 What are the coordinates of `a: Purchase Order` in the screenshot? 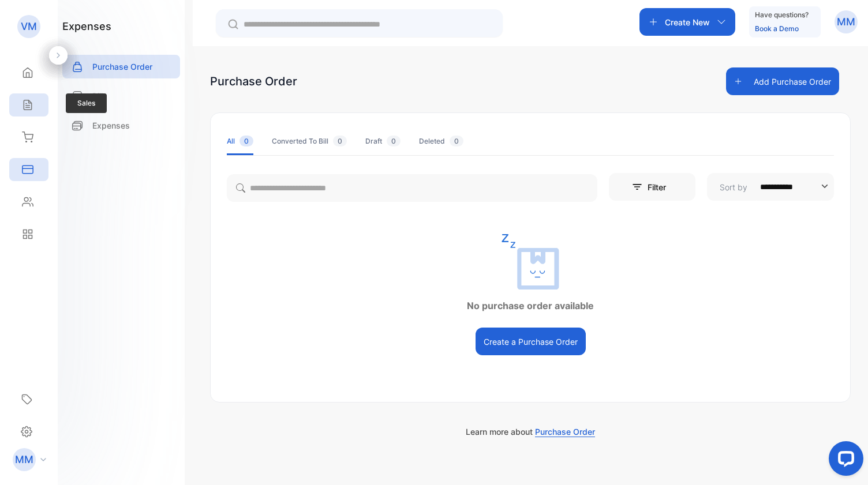 It's located at (121, 67).